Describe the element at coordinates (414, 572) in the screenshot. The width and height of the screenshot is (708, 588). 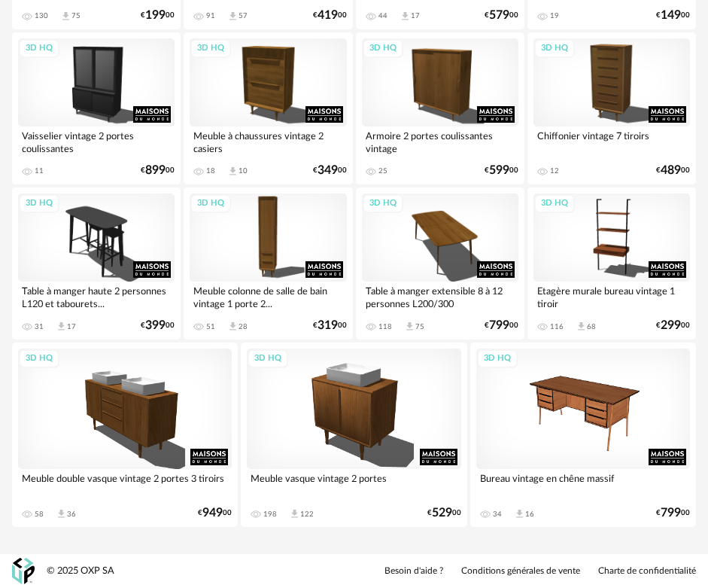
I see `a: Besoin d'aide ?` at that location.